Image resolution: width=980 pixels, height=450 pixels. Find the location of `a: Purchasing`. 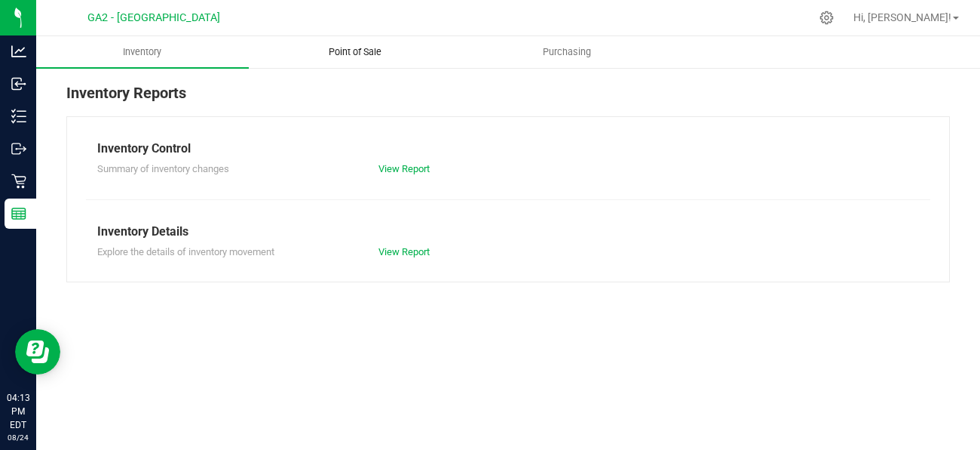

a: Purchasing is located at coordinates (567, 52).